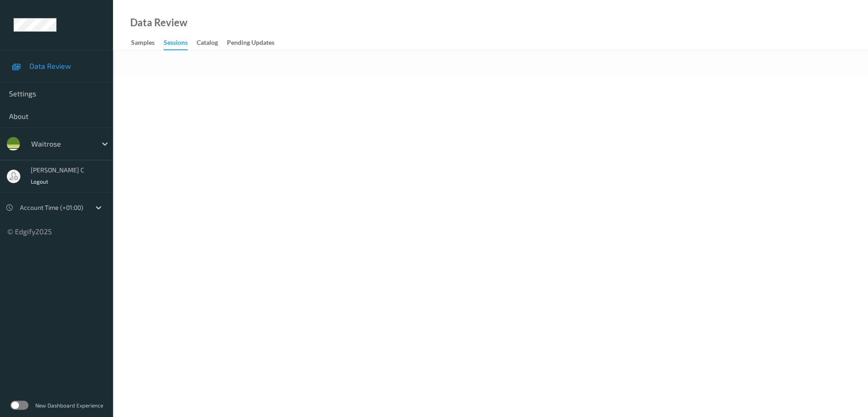  I want to click on div: Data Review, so click(159, 23).